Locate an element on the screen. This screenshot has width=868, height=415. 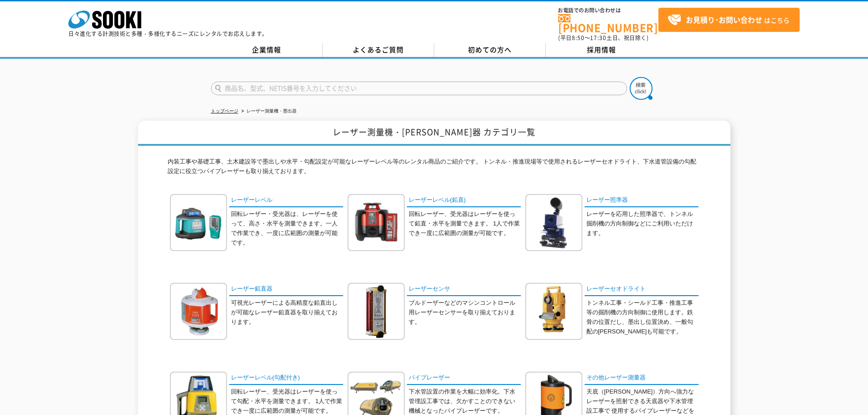
img: btn_search.png is located at coordinates (641, 88).